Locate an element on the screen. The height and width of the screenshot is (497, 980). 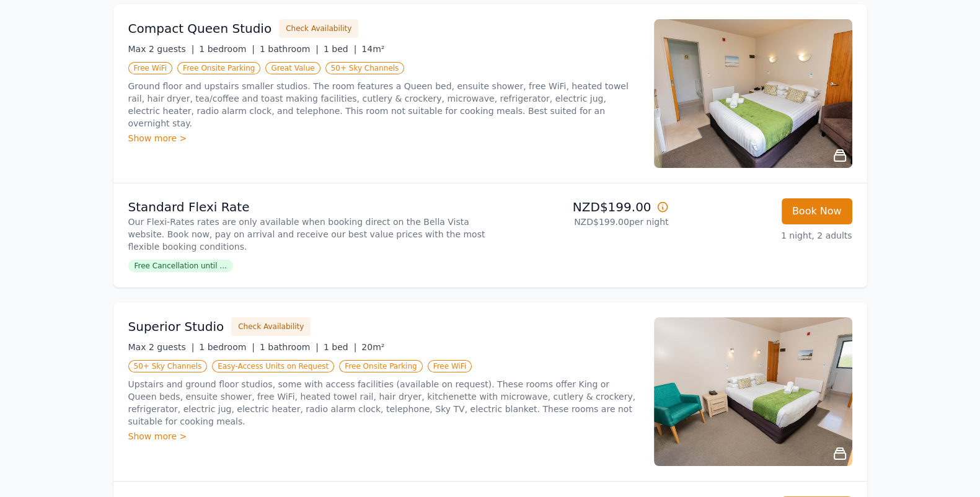
p: NZD$199.00 per night is located at coordinates (582, 221).